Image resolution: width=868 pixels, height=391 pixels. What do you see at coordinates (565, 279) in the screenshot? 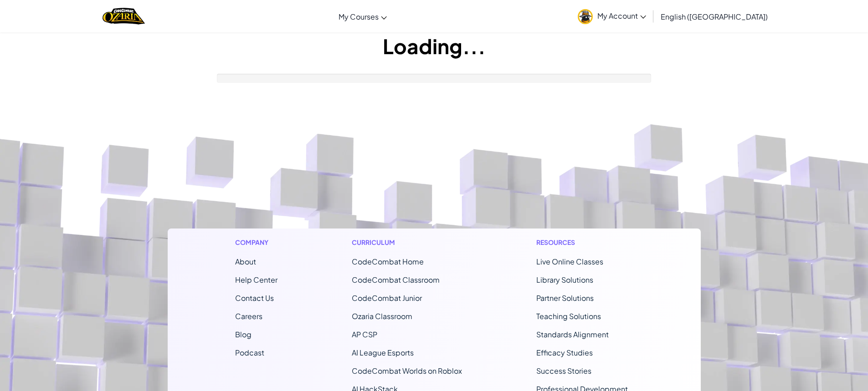
I see `a: Library Solutions` at bounding box center [565, 279].